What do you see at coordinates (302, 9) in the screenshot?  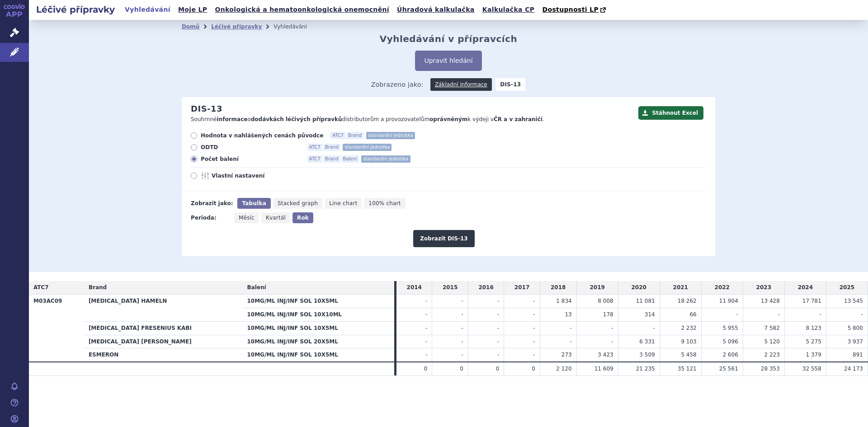 I see `a: Onkologická a hematoonkologická onemocnění` at bounding box center [302, 9].